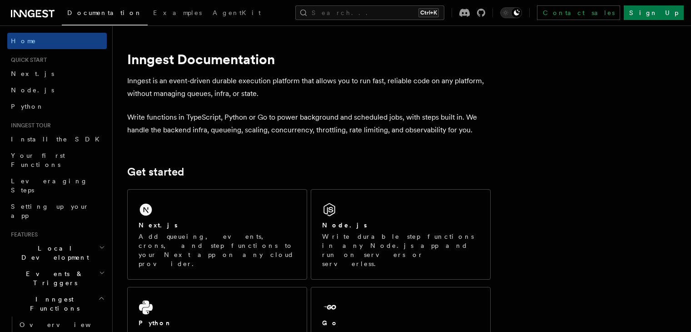  Describe the element at coordinates (53, 303) in the screenshot. I see `span: Inngest Functions` at that location.